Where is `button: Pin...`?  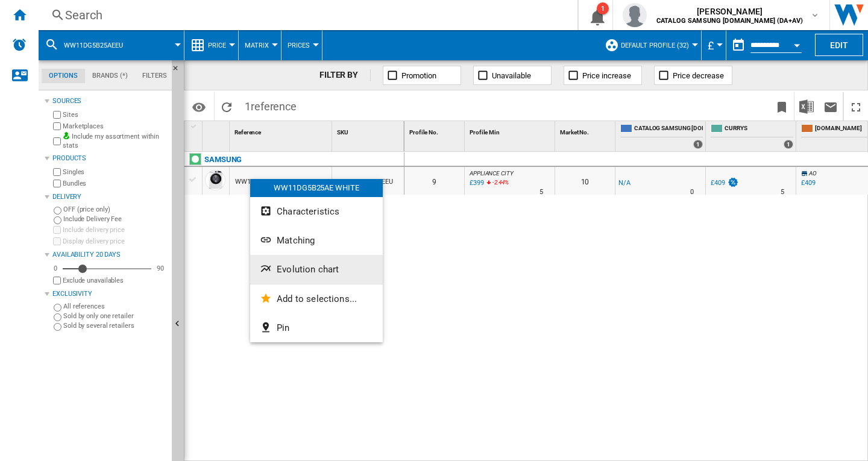 button: Pin... is located at coordinates (316, 328).